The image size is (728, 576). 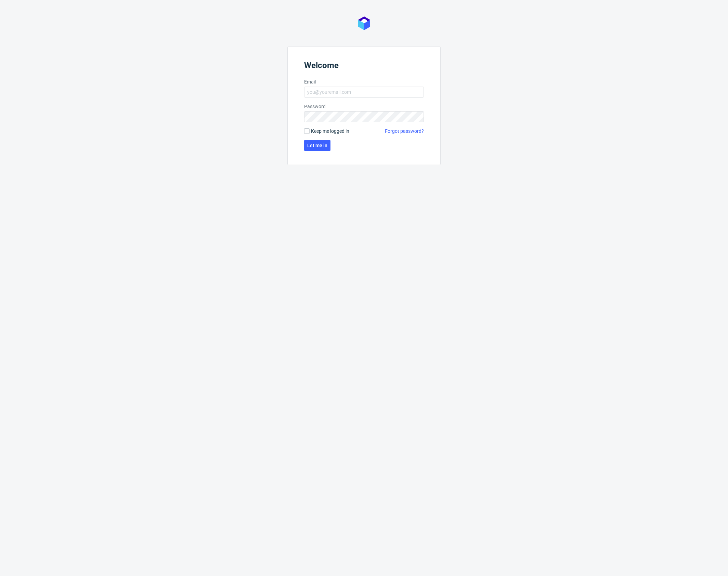 I want to click on input: you@youremail.com, so click(x=364, y=92).